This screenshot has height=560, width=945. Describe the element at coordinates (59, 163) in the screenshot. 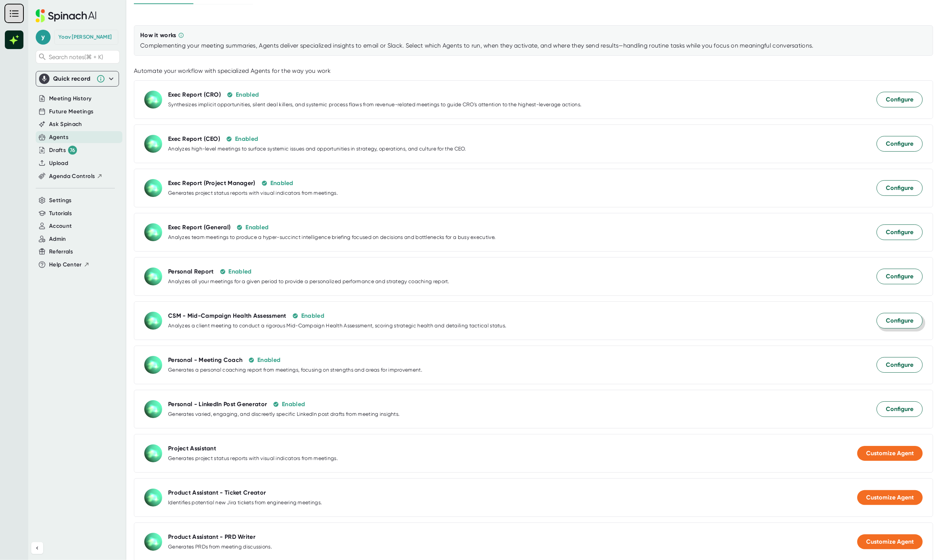

I see `button: Upload` at that location.